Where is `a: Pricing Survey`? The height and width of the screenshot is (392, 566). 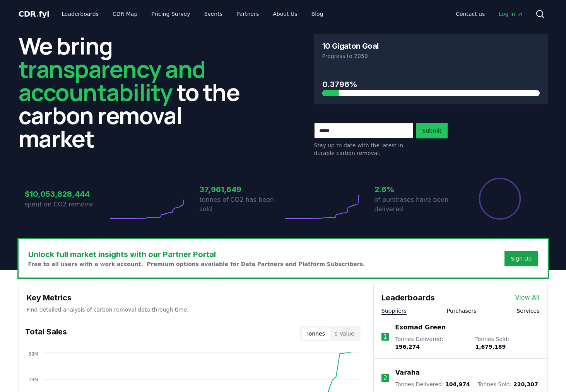
a: Pricing Survey is located at coordinates (170, 14).